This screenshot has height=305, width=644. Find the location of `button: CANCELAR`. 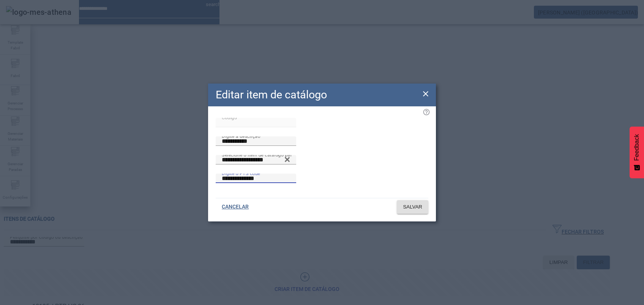

button: CANCELAR is located at coordinates (235, 207).